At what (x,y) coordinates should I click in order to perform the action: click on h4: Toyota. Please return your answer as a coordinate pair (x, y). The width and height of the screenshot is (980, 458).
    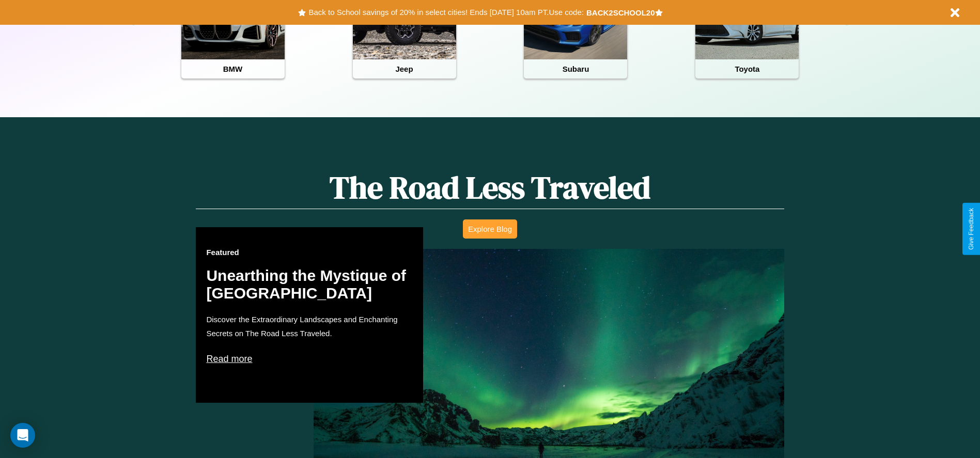
    Looking at the image, I should click on (747, 69).